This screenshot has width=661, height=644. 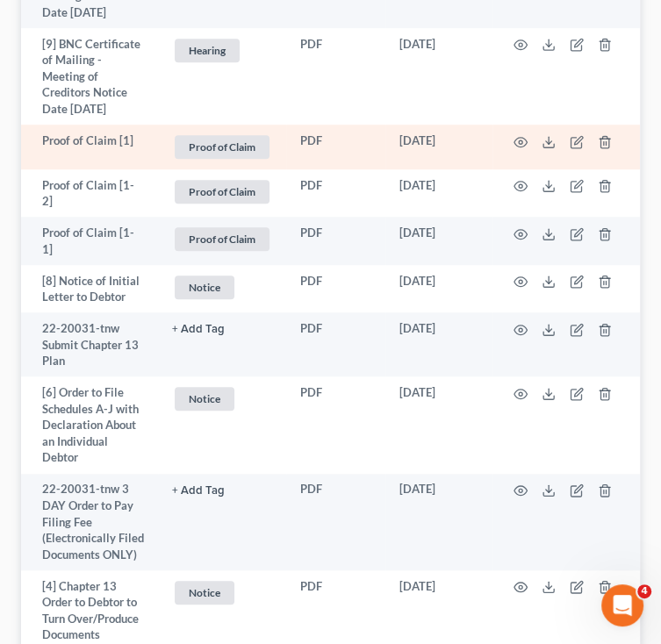 What do you see at coordinates (207, 50) in the screenshot?
I see `span: Hearing` at bounding box center [207, 50].